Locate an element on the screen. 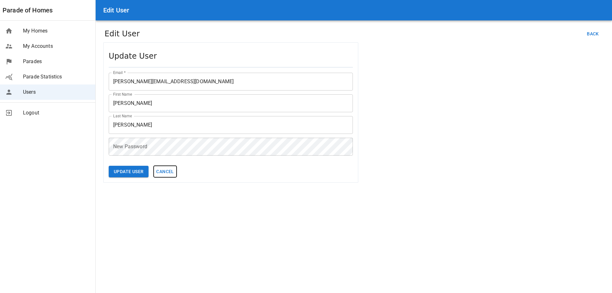  h3: Update User is located at coordinates (231, 56).